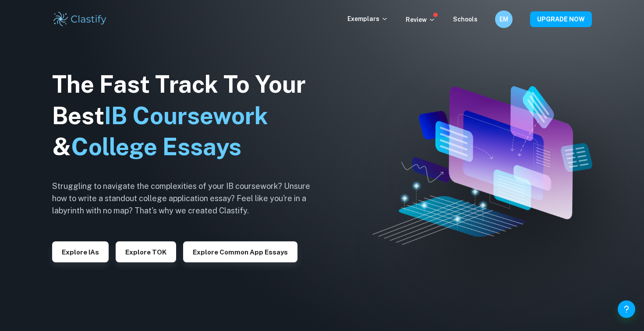 This screenshot has height=331, width=644. What do you see at coordinates (146, 252) in the screenshot?
I see `button: Explore TOK` at bounding box center [146, 252].